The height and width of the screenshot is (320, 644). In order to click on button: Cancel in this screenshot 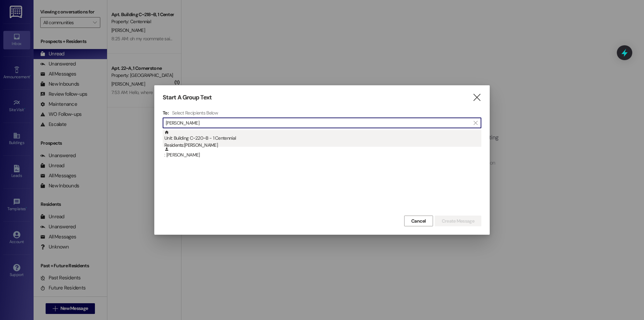, I will do `click(418, 221)`.